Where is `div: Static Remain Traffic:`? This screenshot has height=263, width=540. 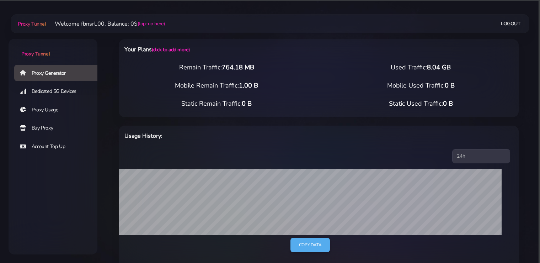 div: Static Remain Traffic: is located at coordinates (217, 103).